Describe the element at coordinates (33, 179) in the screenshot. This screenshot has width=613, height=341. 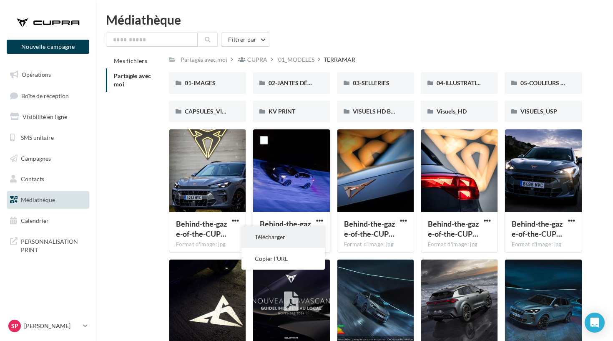
I see `span: Contacts` at that location.